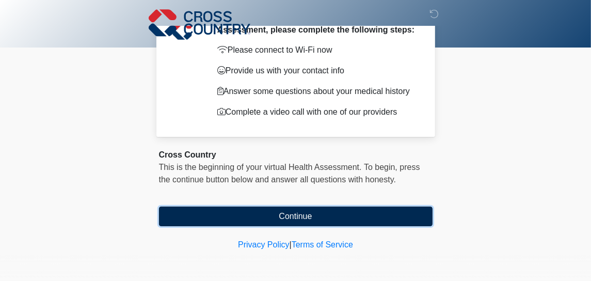 Image resolution: width=591 pixels, height=281 pixels. Describe the element at coordinates (317, 91) in the screenshot. I see `p: Answer some questions about your medical history` at that location.